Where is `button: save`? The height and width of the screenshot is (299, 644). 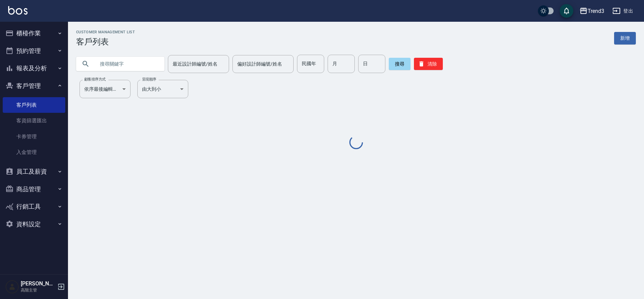
button: save is located at coordinates (567, 10).